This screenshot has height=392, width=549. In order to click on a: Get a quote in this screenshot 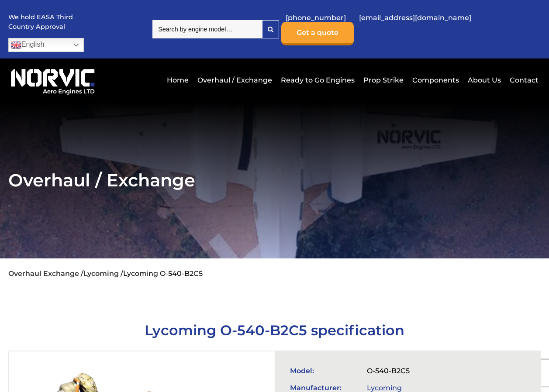, I will do `click(318, 34)`.